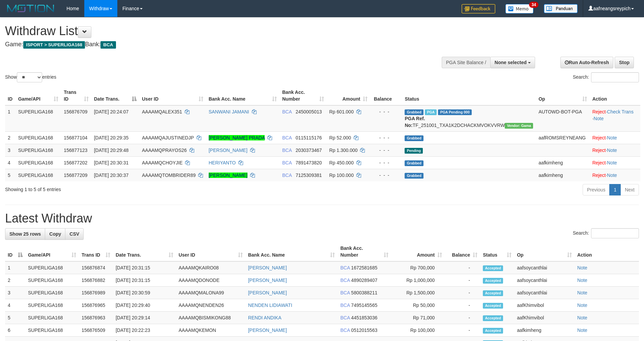 This screenshot has height=341, width=644. Describe the element at coordinates (630, 190) in the screenshot. I see `a: Next` at that location.